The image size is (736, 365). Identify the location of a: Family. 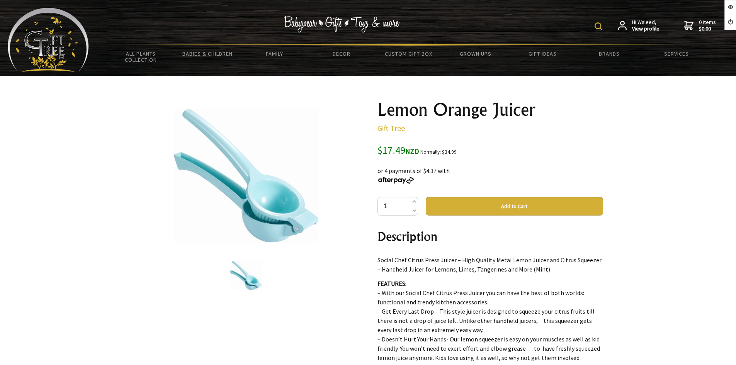
(274, 54).